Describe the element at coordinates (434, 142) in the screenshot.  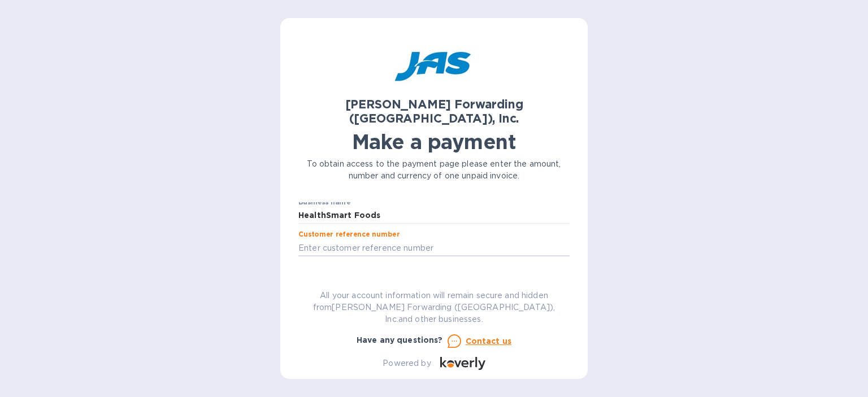
I see `h1: Make a payment` at that location.